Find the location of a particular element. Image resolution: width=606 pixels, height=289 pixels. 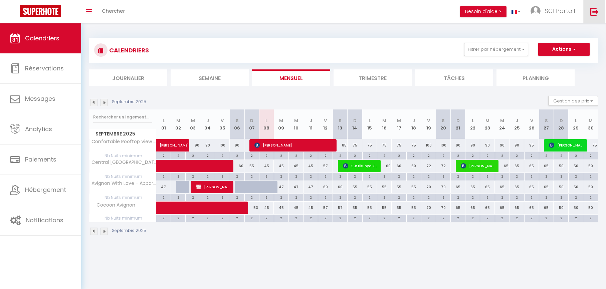

th: 21 is located at coordinates (458, 124).